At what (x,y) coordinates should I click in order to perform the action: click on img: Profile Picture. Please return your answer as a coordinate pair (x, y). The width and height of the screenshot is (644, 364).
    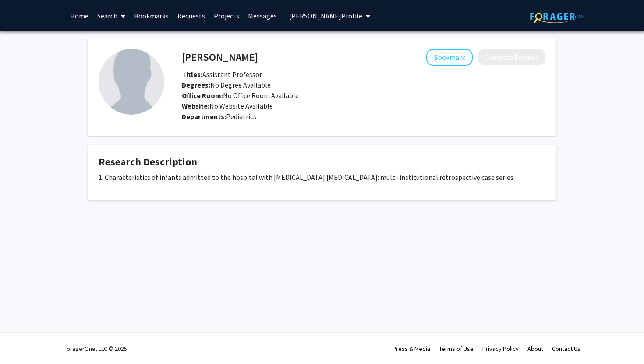
    Looking at the image, I should click on (131, 82).